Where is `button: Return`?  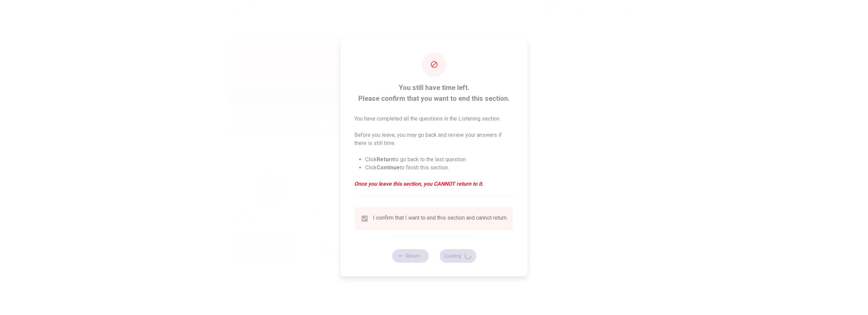
button: Return is located at coordinates (410, 256).